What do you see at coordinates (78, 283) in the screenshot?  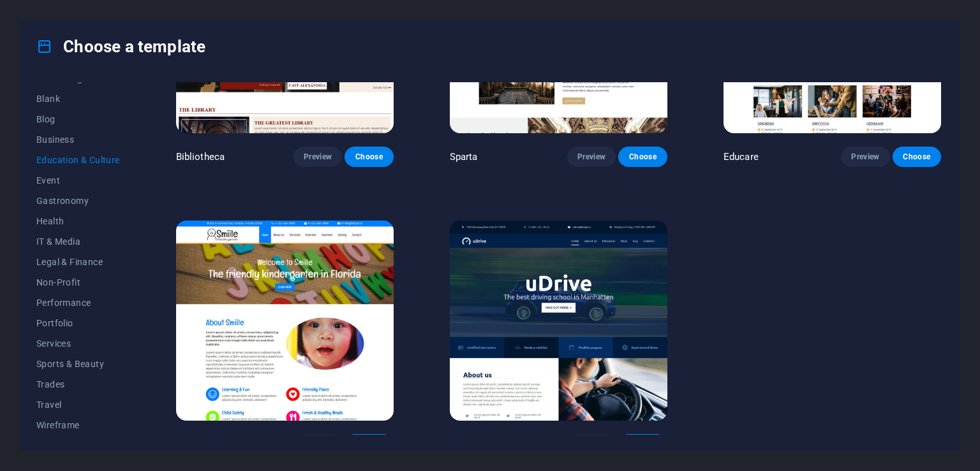 I see `span: Non-Profit` at bounding box center [78, 283].